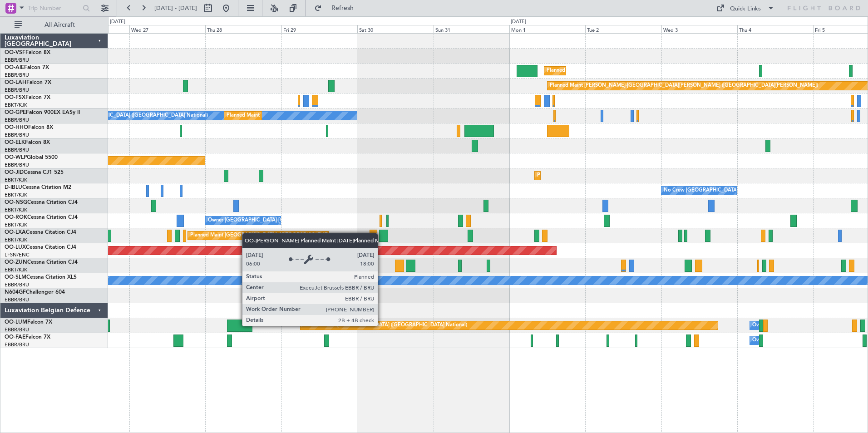 The image size is (868, 433). What do you see at coordinates (395, 29) in the screenshot?
I see `div: Sat 30` at bounding box center [395, 29].